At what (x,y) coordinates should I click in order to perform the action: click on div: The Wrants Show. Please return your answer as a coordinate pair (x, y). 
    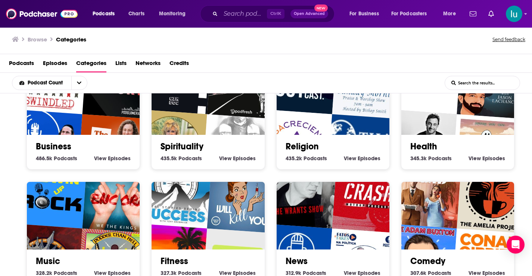
    Looking at the image, I should click on (301, 193).